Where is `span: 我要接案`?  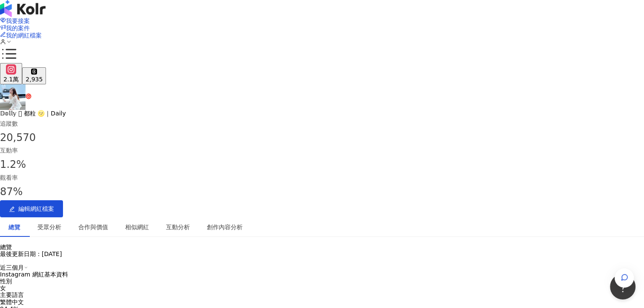
span: 我要接案 is located at coordinates (18, 21).